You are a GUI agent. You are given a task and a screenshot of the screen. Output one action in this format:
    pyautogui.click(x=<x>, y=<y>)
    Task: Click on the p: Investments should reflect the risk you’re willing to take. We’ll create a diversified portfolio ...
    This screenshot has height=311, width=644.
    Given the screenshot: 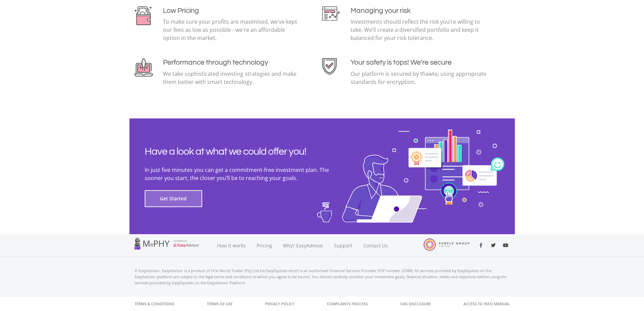 What is the action you would take?
    pyautogui.click(x=419, y=30)
    